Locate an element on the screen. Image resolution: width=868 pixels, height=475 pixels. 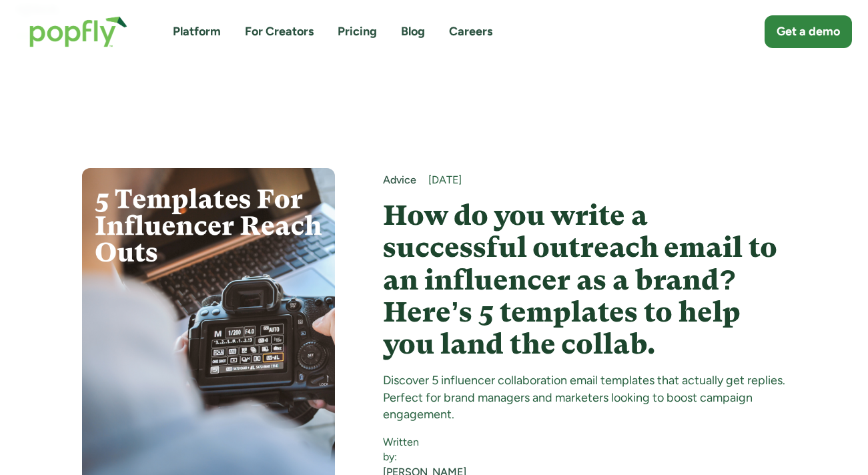
h4: How do you write a successful outreach email to an influencer as a brand? Here’s 5 templates to h... is located at coordinates (584, 280).